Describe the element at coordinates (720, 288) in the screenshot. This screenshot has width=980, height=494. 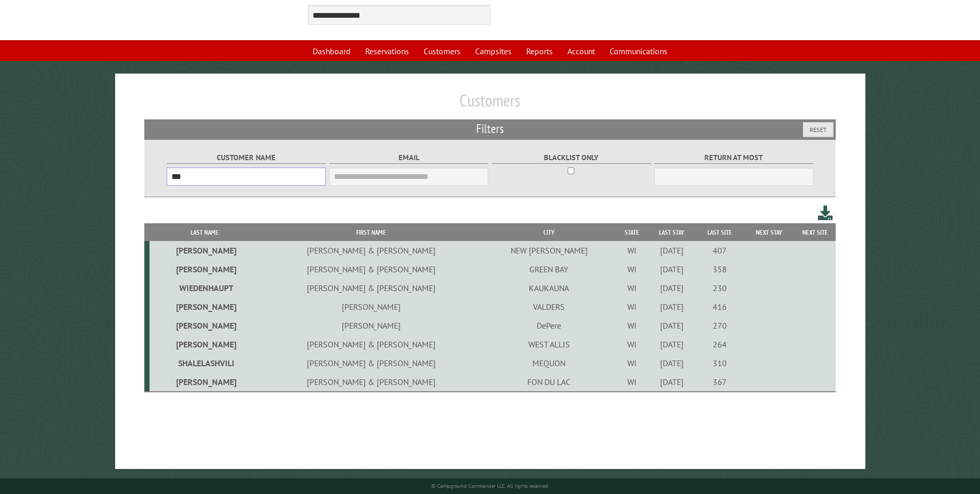
I see `td: 230` at that location.